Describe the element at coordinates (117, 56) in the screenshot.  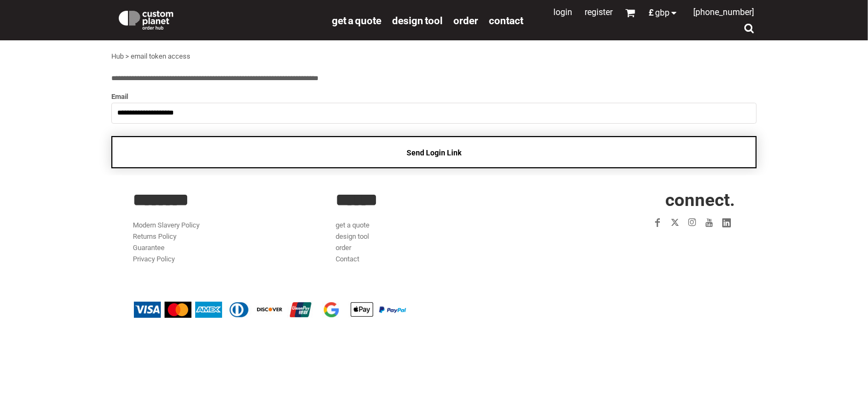
I see `a: Hub` at that location.